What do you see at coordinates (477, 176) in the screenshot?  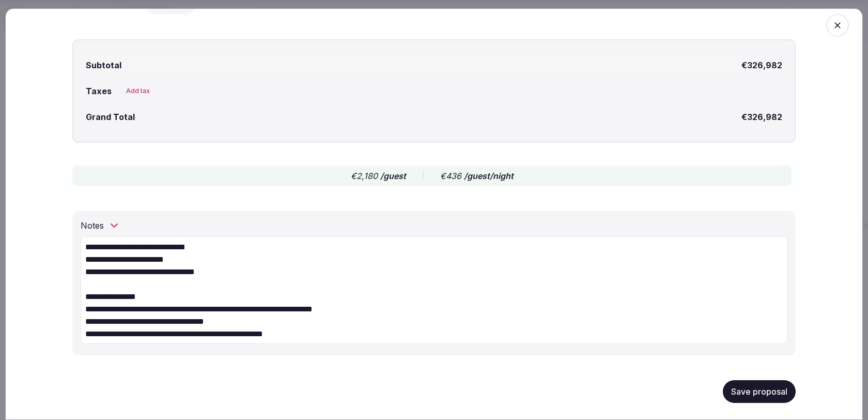 I see `div: €436` at bounding box center [477, 176].